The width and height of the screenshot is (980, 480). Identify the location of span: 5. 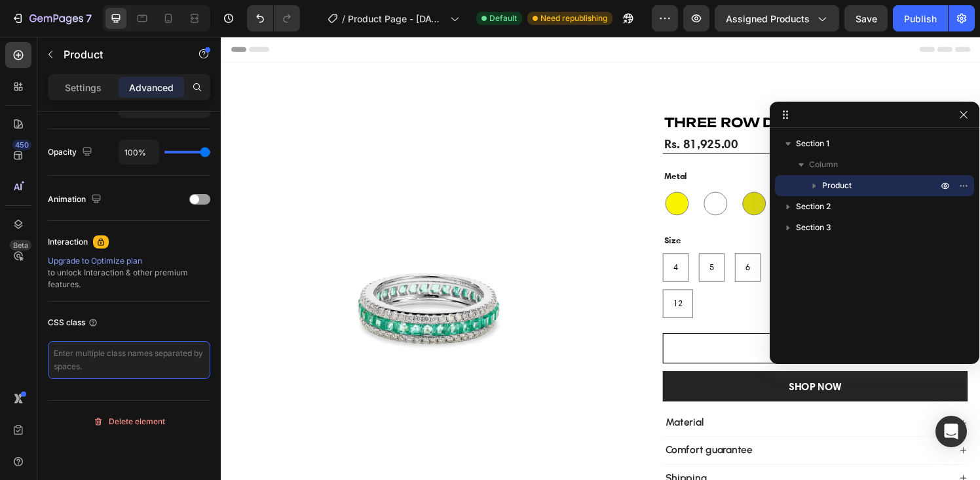
(508, 239).